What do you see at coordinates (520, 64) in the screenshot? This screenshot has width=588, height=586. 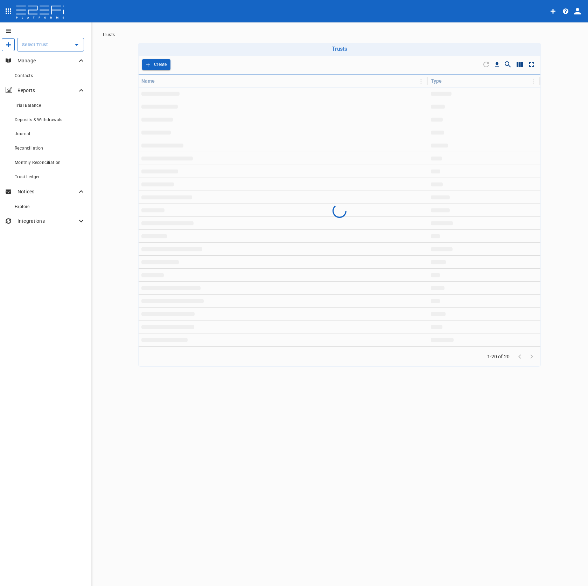 I see `button: Show/Hide columns` at bounding box center [520, 64].